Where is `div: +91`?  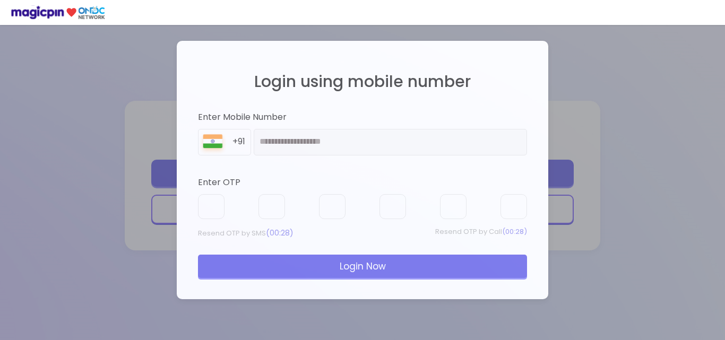 div: +91 is located at coordinates (242, 142).